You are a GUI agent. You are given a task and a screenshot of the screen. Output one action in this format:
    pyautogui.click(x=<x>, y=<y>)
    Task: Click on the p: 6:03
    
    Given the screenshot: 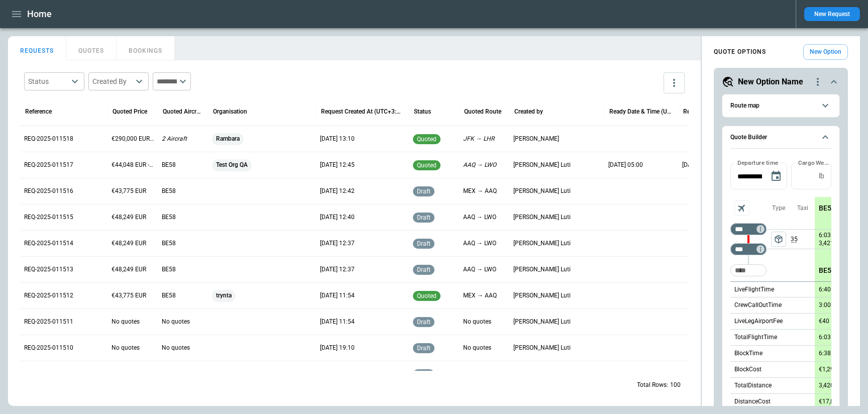 What is the action you would take?
    pyautogui.click(x=825, y=338)
    